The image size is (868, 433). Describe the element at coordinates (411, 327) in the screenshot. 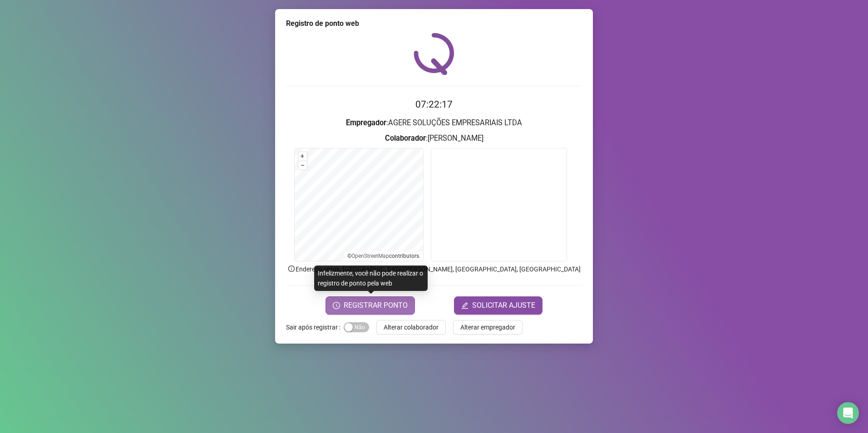

I see `span: Alterar colaborador` at that location.